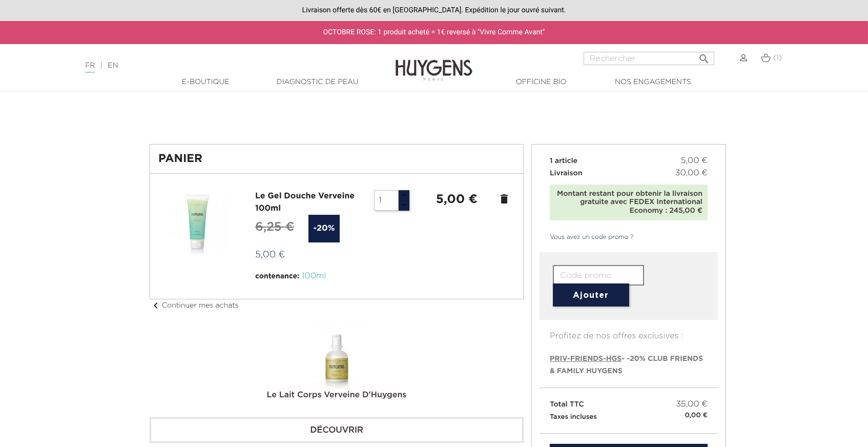 Image resolution: width=868 pixels, height=447 pixels. Describe the element at coordinates (598, 275) in the screenshot. I see `input: Code promo` at that location.